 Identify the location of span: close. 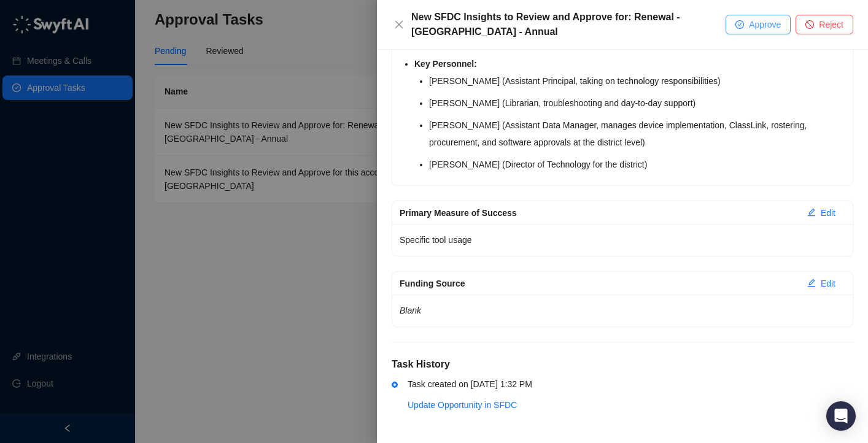
(399, 25).